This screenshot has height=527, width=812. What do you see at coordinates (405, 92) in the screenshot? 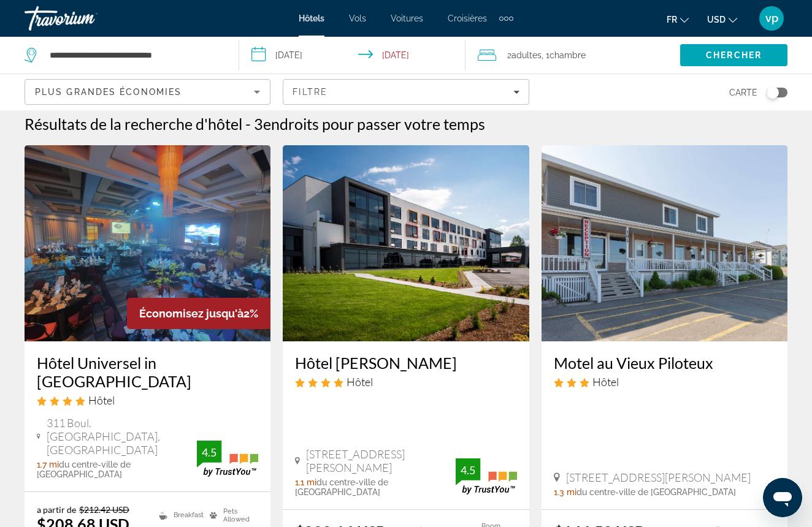
I see `button: Filters` at bounding box center [405, 92].